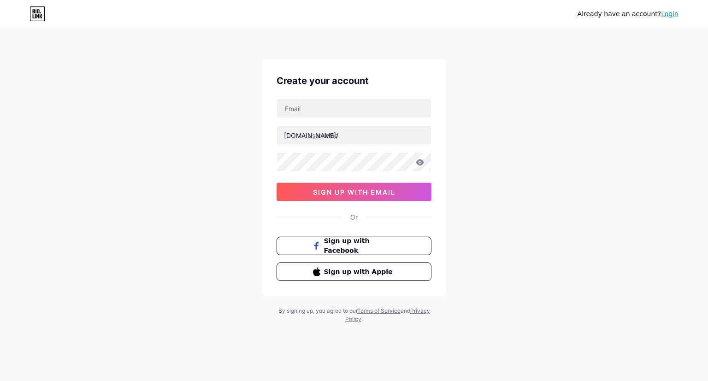  What do you see at coordinates (354, 108) in the screenshot?
I see `input: Email` at bounding box center [354, 108].